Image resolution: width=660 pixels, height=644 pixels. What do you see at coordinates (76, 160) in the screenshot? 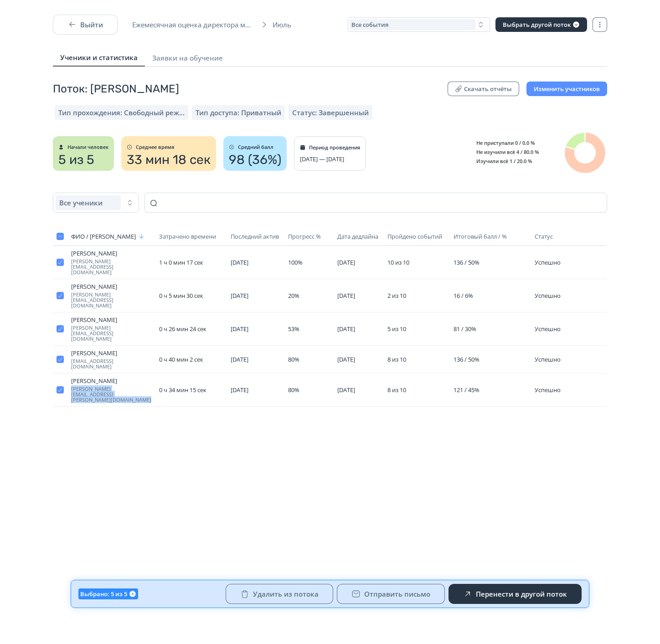
I see `span: 5 из 5` at bounding box center [76, 160].